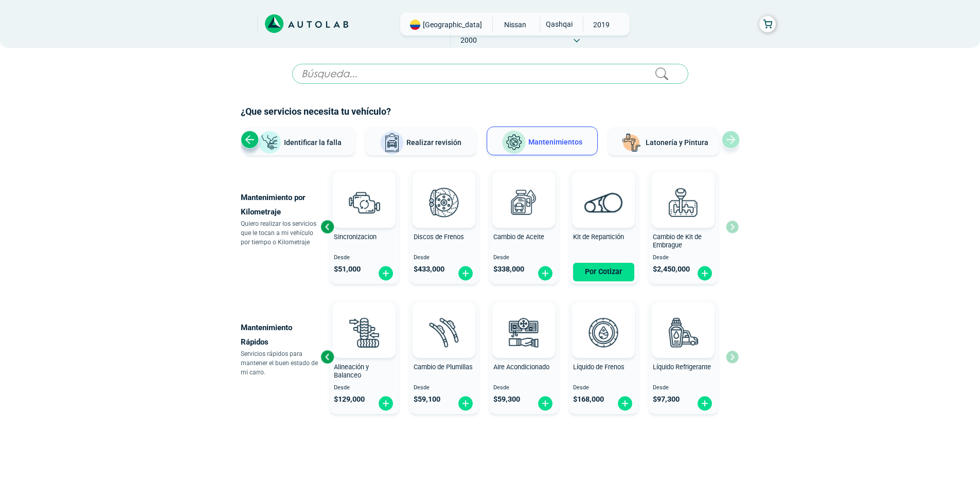 The height and width of the screenshot is (486, 980). Describe the element at coordinates (599, 367) in the screenshot. I see `span: Líquido de Frenos` at that location.